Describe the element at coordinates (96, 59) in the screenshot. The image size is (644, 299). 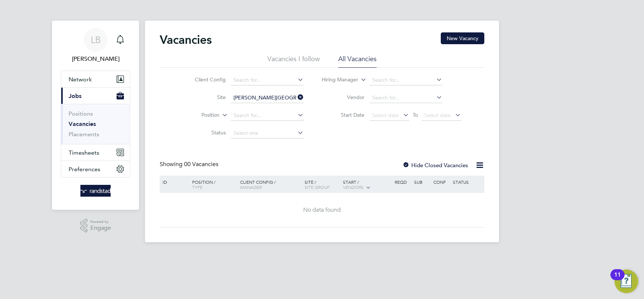
I see `span: Louis Barnfield` at that location.